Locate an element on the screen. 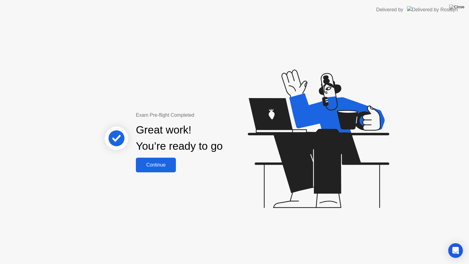  div: Open Intercom Messenger is located at coordinates (456, 251).